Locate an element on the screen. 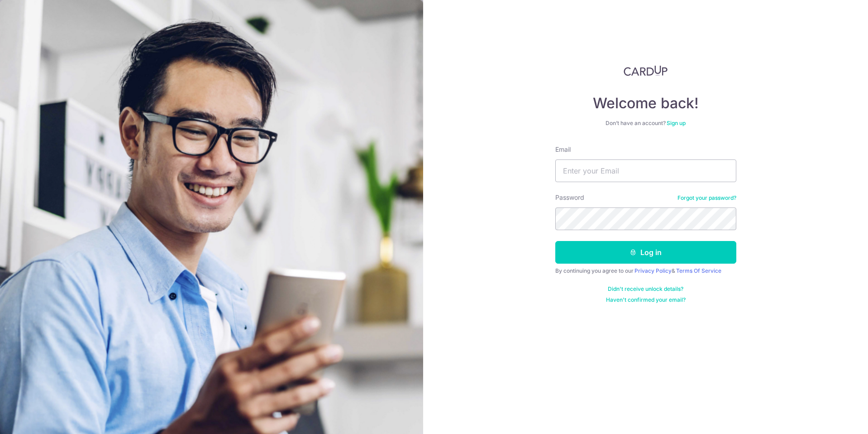 This screenshot has height=434, width=868. img: CardUp Logo is located at coordinates (646, 71).